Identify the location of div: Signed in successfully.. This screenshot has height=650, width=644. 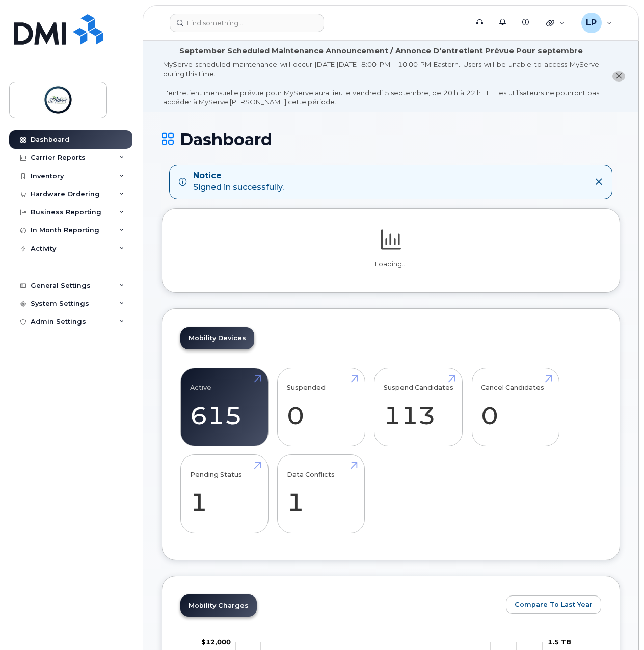
(238, 182).